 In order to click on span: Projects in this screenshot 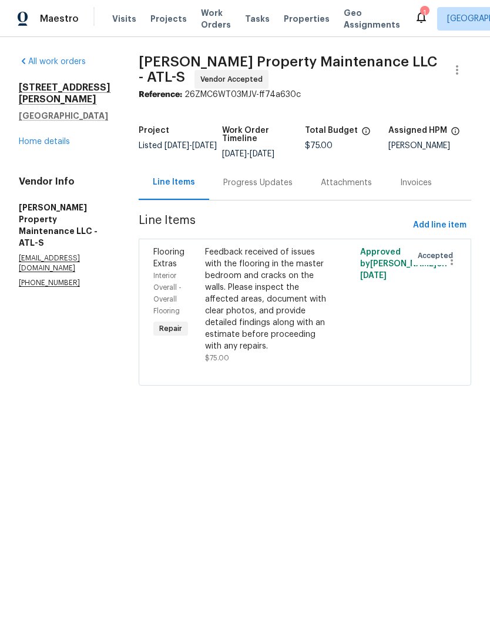, I will do `click(169, 19)`.